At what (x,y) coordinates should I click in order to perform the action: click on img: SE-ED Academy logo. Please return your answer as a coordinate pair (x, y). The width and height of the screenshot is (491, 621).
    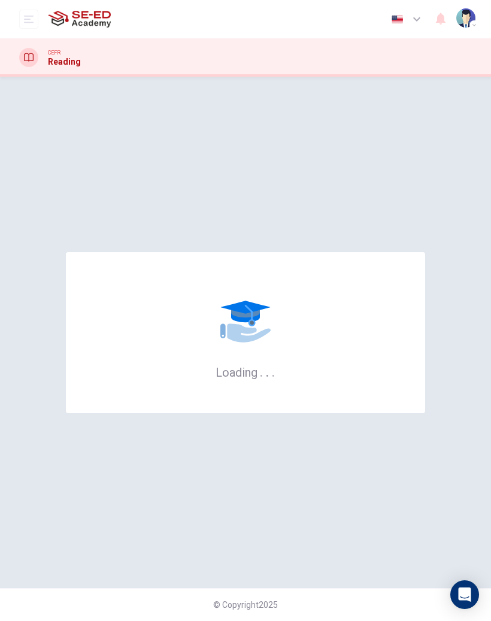
    Looking at the image, I should click on (79, 19).